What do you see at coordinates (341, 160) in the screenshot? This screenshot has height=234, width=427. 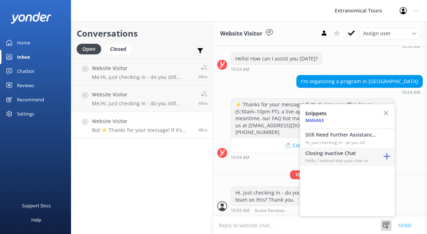 I see `p: Hello, I noticed that your chat re` at bounding box center [341, 160].